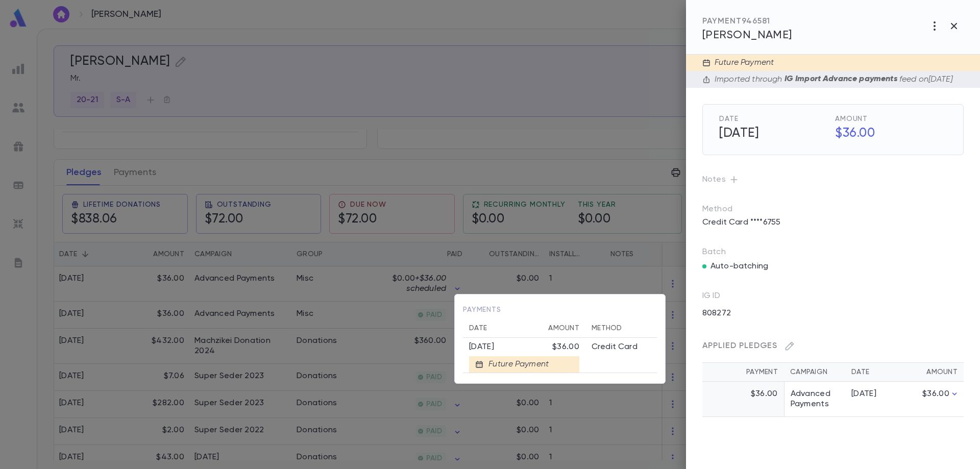 The width and height of the screenshot is (980, 469). Describe the element at coordinates (615, 347) in the screenshot. I see `p: Credit Card` at that location.